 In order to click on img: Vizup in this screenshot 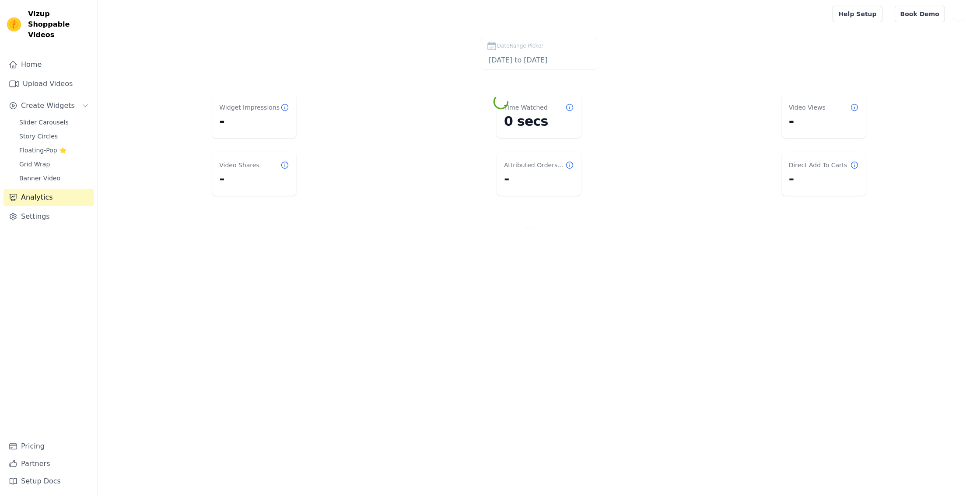, I will do `click(14, 25)`.